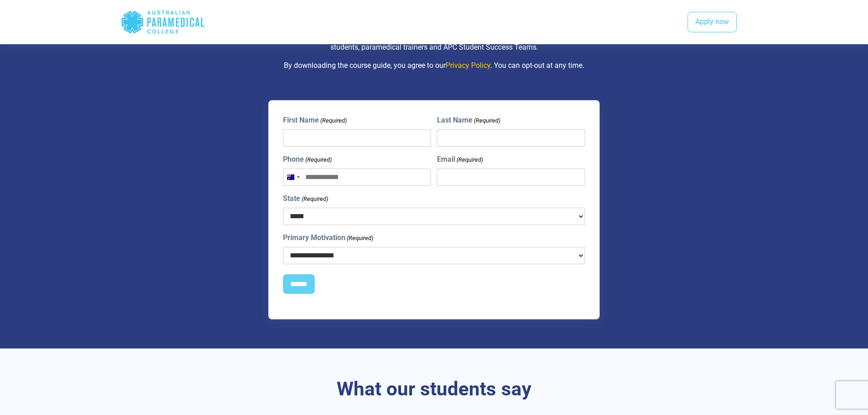 This screenshot has width=868, height=415. Describe the element at coordinates (468, 66) in the screenshot. I see `a: Privacy Policy` at that location.